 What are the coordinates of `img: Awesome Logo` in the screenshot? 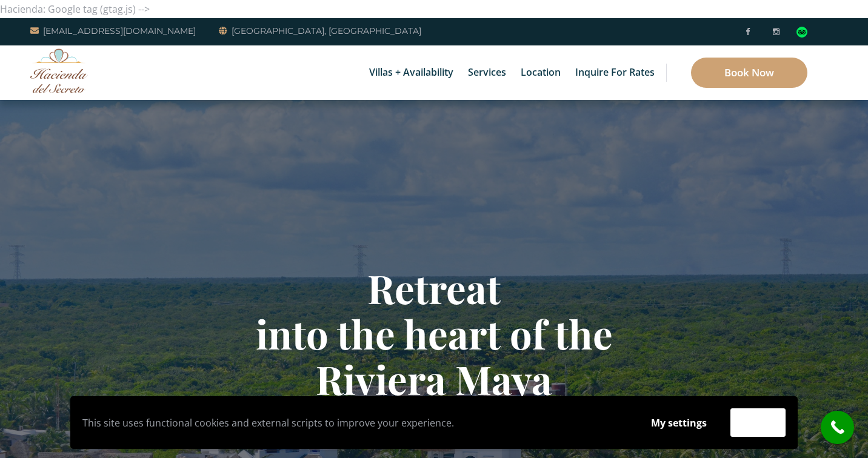 It's located at (59, 71).